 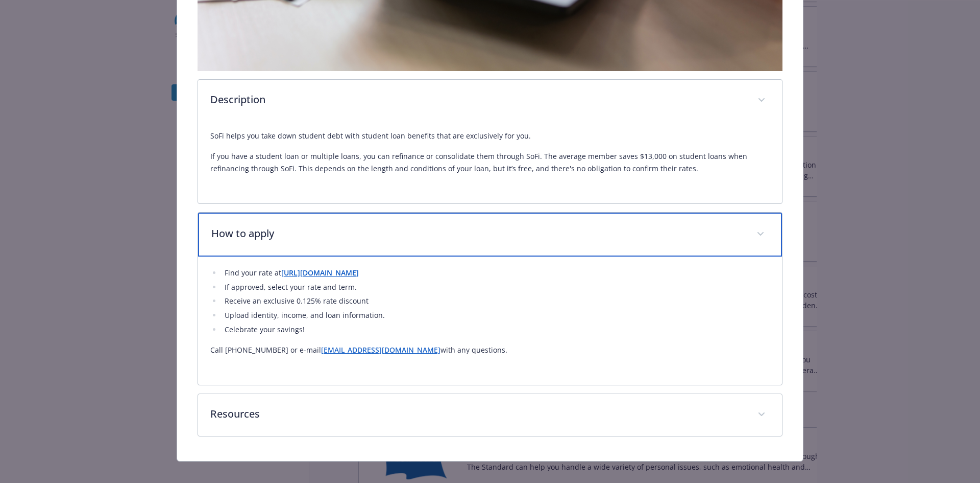 What do you see at coordinates (490, 162) in the screenshot?
I see `p: If you have a student loan or multiple loans, you can refinance or consolidate them through SoFi....` at bounding box center [490, 162].